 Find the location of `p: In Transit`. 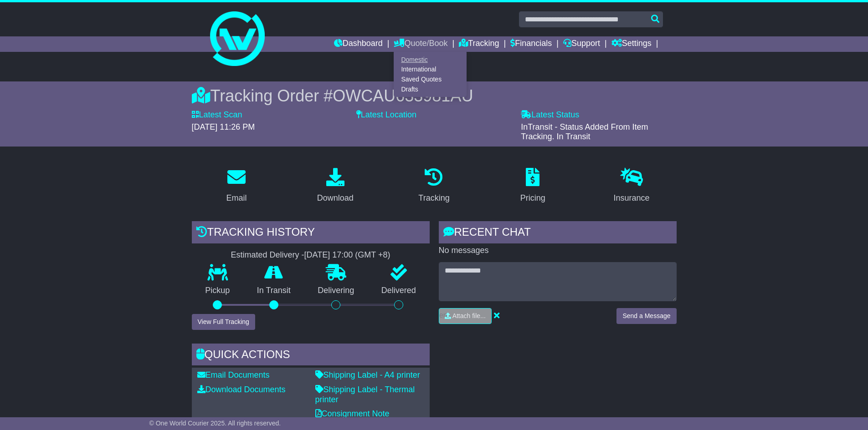

p: In Transit is located at coordinates (274, 291).